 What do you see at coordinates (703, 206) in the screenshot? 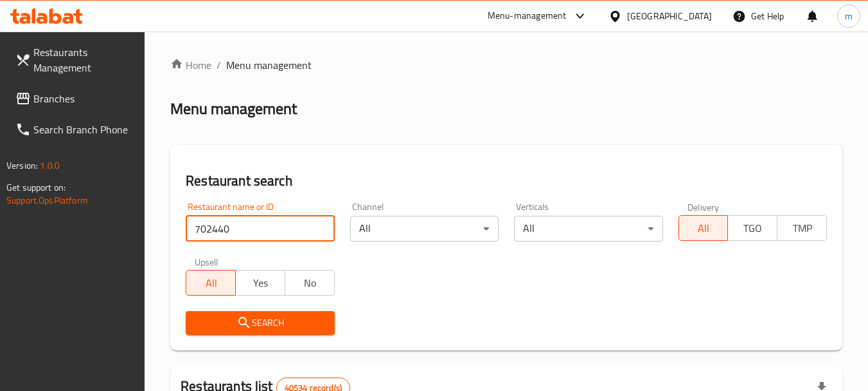
I see `label: Delivery` at bounding box center [703, 206].